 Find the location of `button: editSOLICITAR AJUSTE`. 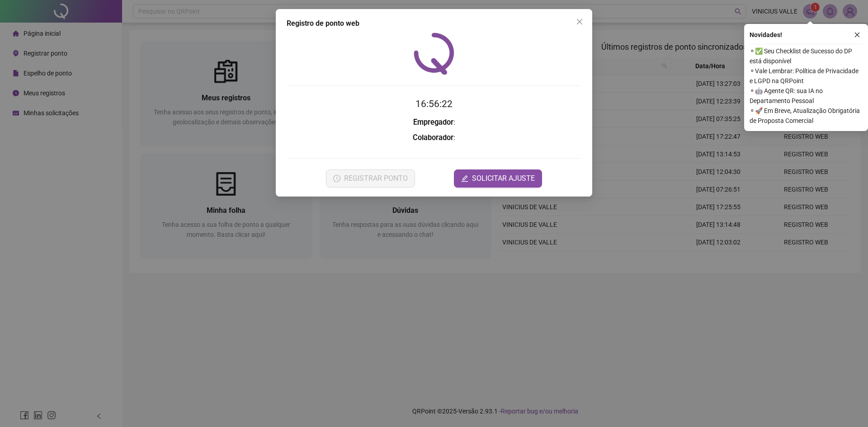

button: editSOLICITAR AJUSTE is located at coordinates (498, 178).